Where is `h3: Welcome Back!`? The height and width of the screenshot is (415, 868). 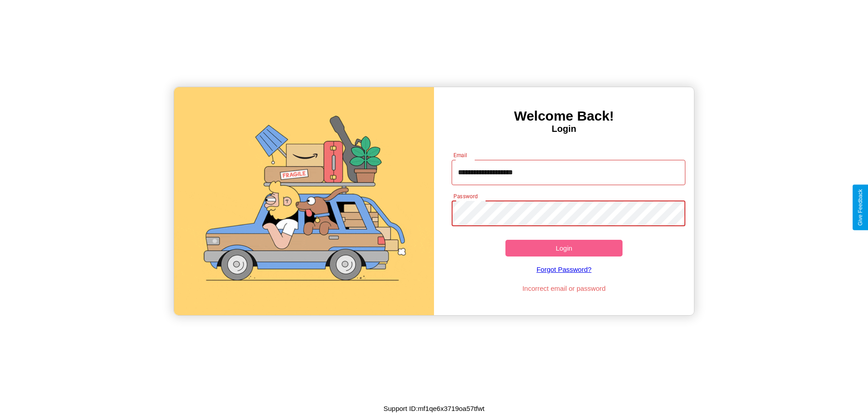 h3: Welcome Back! is located at coordinates (564, 116).